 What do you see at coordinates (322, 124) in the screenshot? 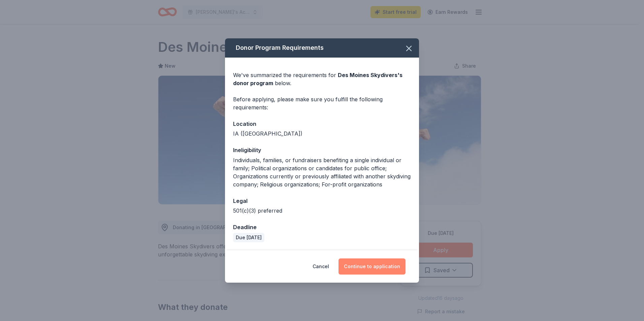
I see `div: Location` at bounding box center [322, 124].